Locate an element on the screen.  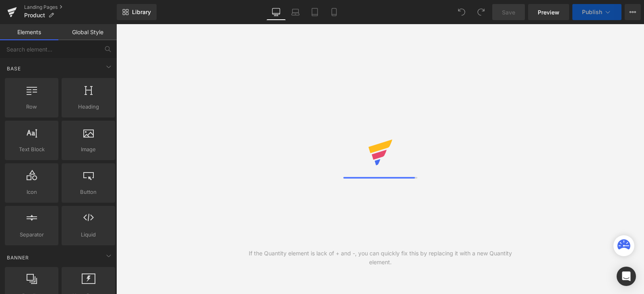
span: Icon is located at coordinates (32, 192).